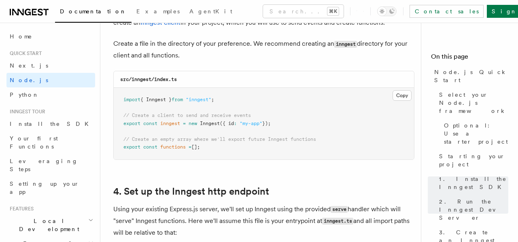 This screenshot has height=242, width=518. What do you see at coordinates (149, 79) in the screenshot?
I see `code: src/inngest/index.ts` at bounding box center [149, 79].